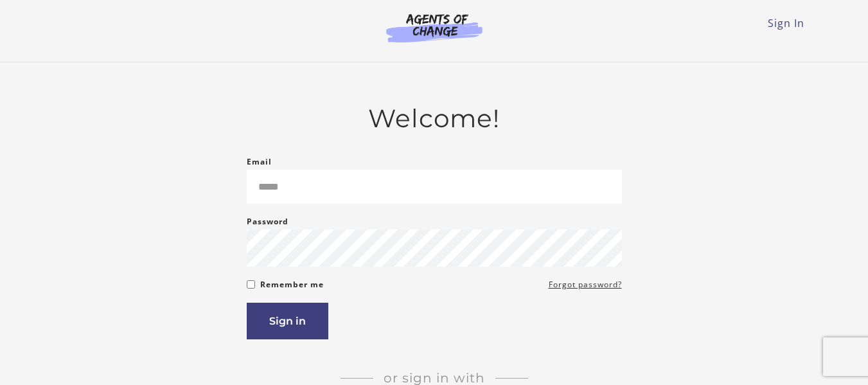  I want to click on a: Forgot password?, so click(586, 285).